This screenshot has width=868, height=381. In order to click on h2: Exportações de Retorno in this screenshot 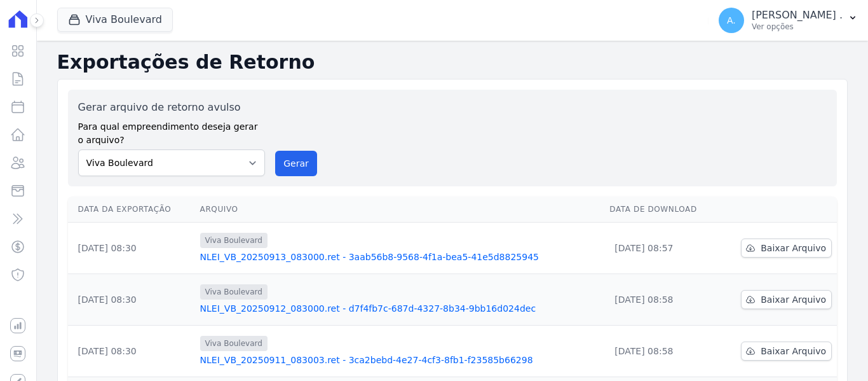, I will do `click(453, 63)`.